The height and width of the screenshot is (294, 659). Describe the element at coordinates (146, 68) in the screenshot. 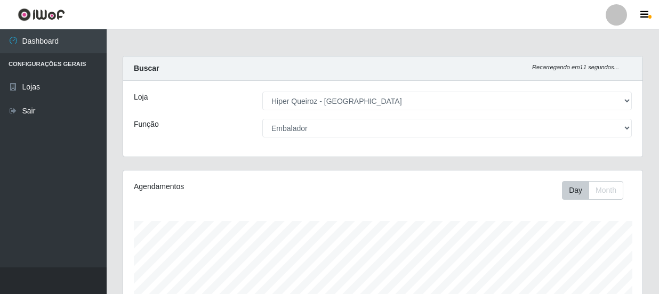

I see `strong: Buscar` at that location.